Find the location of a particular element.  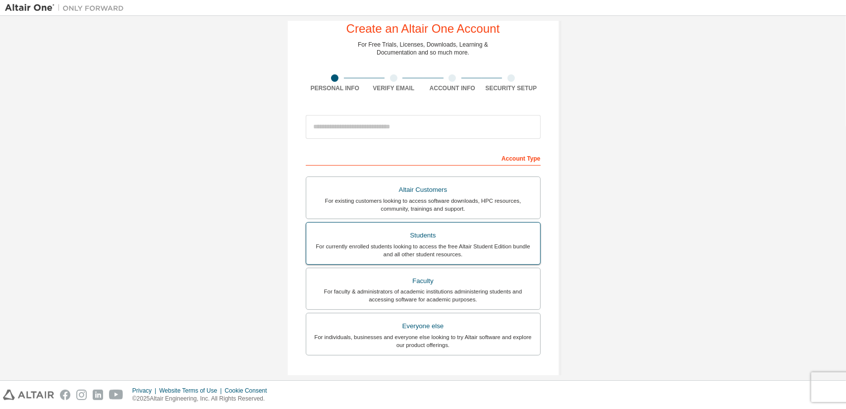

div: Website Terms of Use is located at coordinates (192, 390).